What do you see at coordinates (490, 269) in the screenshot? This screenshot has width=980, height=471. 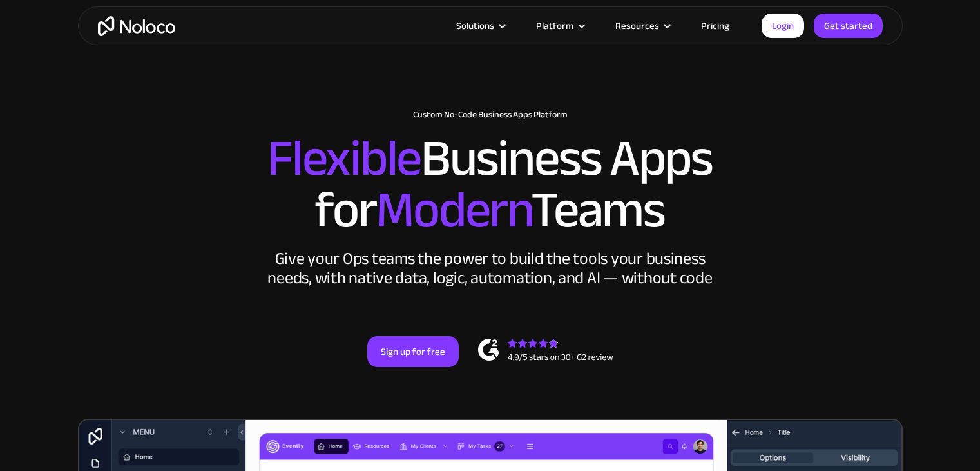 I see `div: Give your Ops teams the power to build the tools your business needs, with native data, logic, au...` at bounding box center [490, 269].